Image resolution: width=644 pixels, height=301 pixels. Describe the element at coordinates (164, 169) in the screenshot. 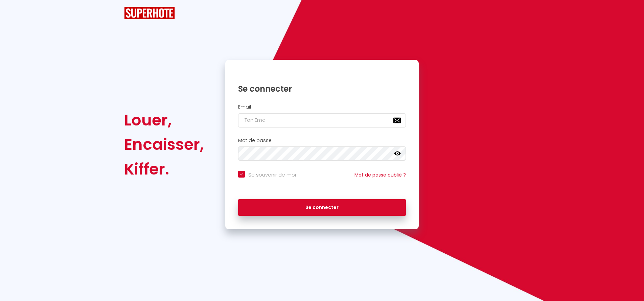

I see `div: Kiffer.` at that location.